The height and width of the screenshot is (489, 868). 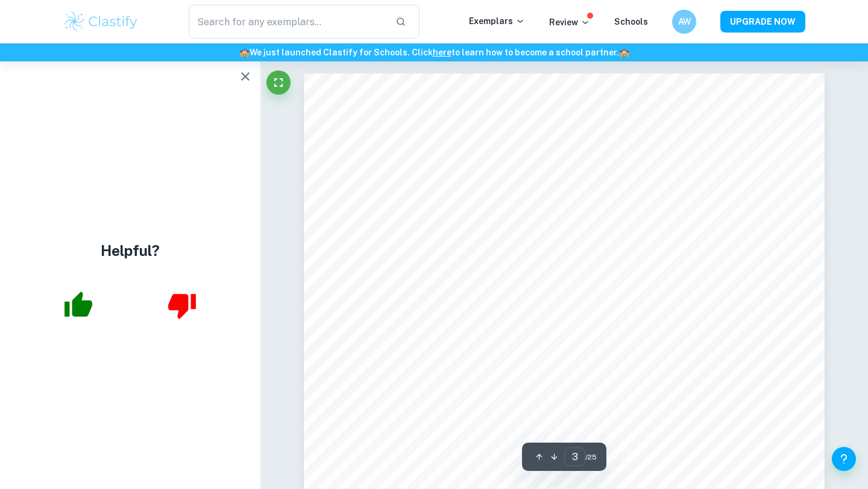 What do you see at coordinates (434, 53) in the screenshot?
I see `h6: We just launched Clastify for Schools. Click to learn how to become a school partner.` at bounding box center [434, 53].